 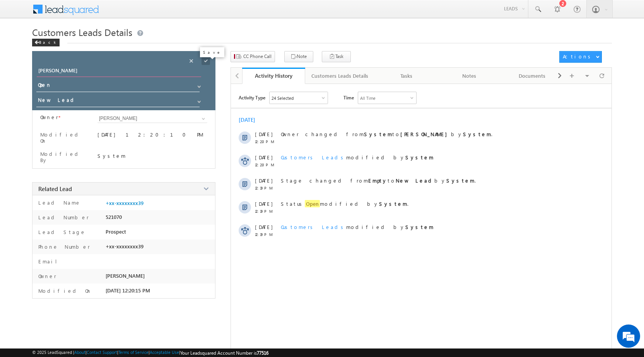 I want to click on button: CC Phone Call, so click(x=253, y=57).